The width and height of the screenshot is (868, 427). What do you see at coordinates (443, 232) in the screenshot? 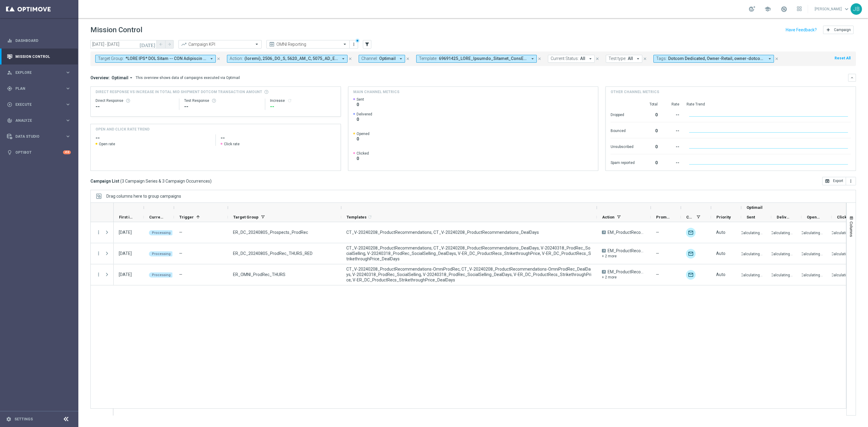
I see `span: CT_V-20240208_ProductRecommendations, CT_V-20240208_ProductRecommendations_DealDays` at bounding box center [443, 232].